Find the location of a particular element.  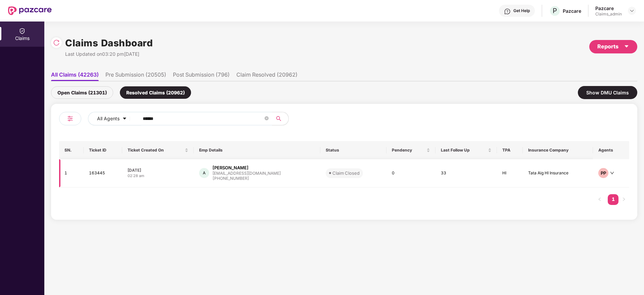

img: svg+xml;base64,PHN2ZyB4bWxucz0iaHR0cDovL3d3dy53My5vcmcvMjAwMC9zdmciIHdpZHRoPSIyNCIgaGVpZ2h0PSIyNC... is located at coordinates (71, 118).